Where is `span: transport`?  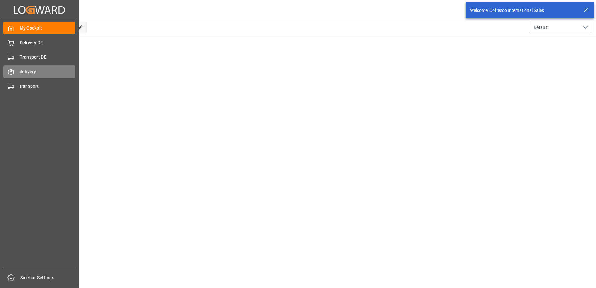
span: transport is located at coordinates (47, 86).